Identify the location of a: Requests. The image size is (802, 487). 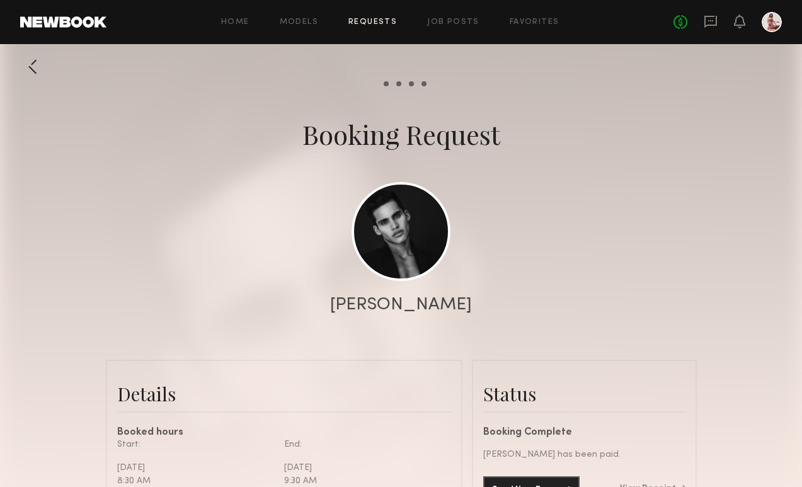
(372, 22).